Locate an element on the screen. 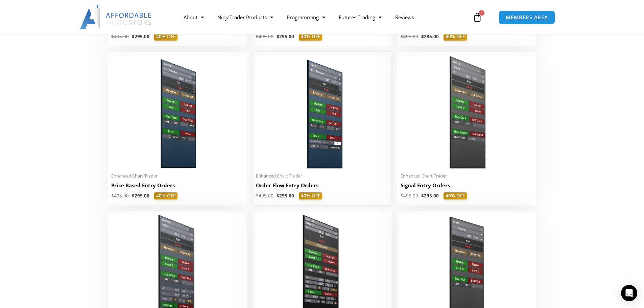  img: Price Based Entry Orders is located at coordinates (177, 113).